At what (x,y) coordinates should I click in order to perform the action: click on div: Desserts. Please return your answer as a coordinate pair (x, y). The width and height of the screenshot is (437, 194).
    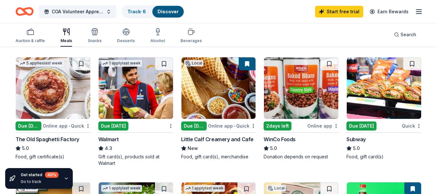
    Looking at the image, I should click on (126, 41).